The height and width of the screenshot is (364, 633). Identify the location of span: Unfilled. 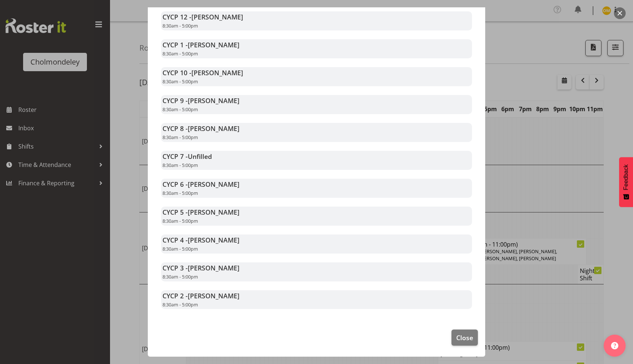
(200, 157).